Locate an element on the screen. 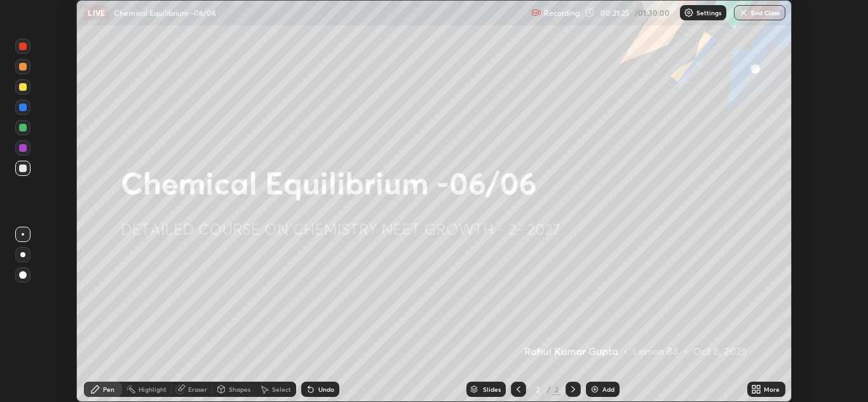 This screenshot has width=868, height=402. div: Undo is located at coordinates (326, 389).